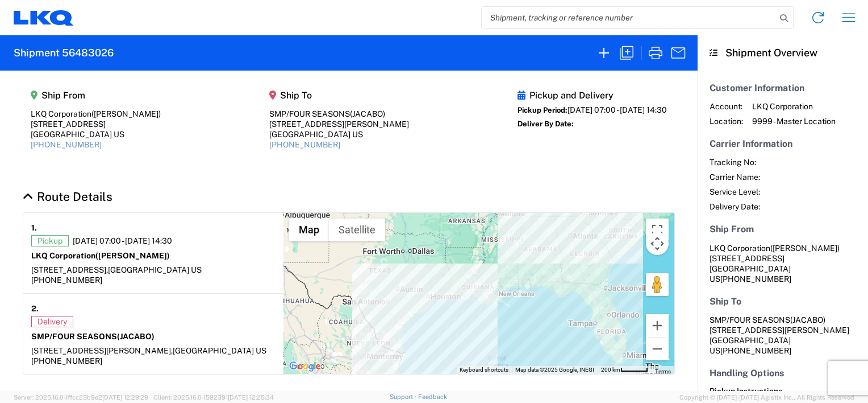 The width and height of the screenshot is (868, 403). Describe the element at coordinates (92, 336) in the screenshot. I see `strong: SMP/FOUR SEASONS` at that location.